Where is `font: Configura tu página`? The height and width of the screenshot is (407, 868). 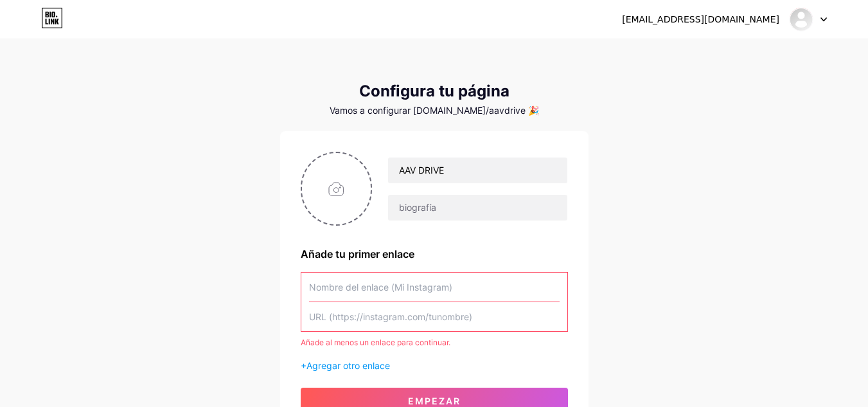
font: Configura tu página is located at coordinates (434, 91).